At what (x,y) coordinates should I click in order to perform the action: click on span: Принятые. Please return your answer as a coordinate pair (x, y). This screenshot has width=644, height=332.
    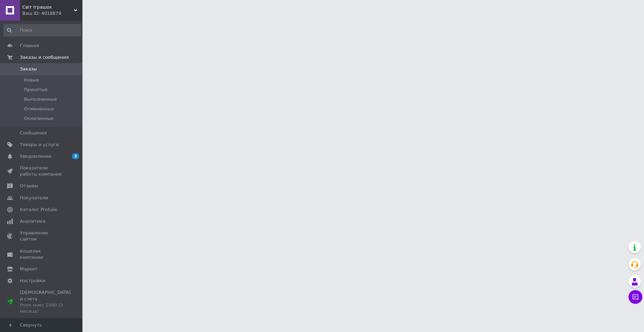
    Looking at the image, I should click on (36, 89).